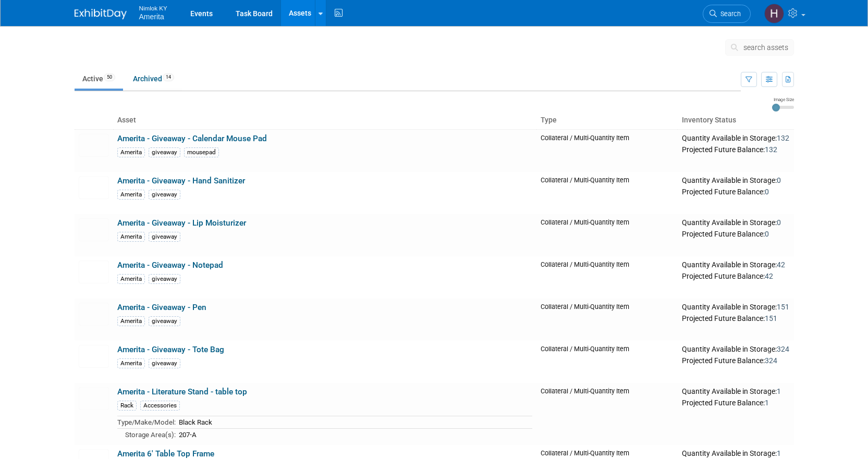 This screenshot has height=459, width=868. Describe the element at coordinates (760, 48) in the screenshot. I see `button: search assets` at that location.